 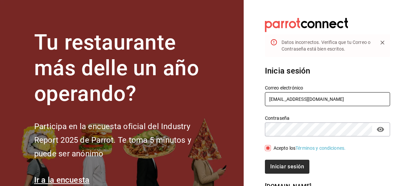 What do you see at coordinates (327, 99) in the screenshot?
I see `input: Ingresa tu correo electrónico` at bounding box center [327, 99].